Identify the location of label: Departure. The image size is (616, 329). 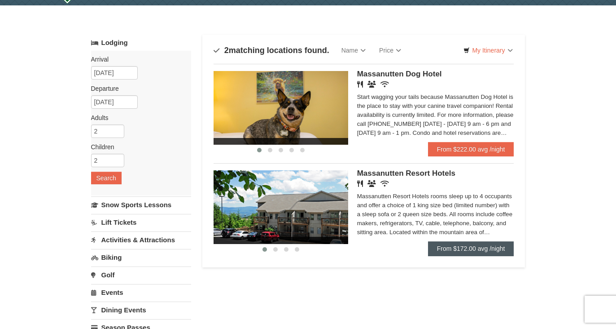
(138, 88).